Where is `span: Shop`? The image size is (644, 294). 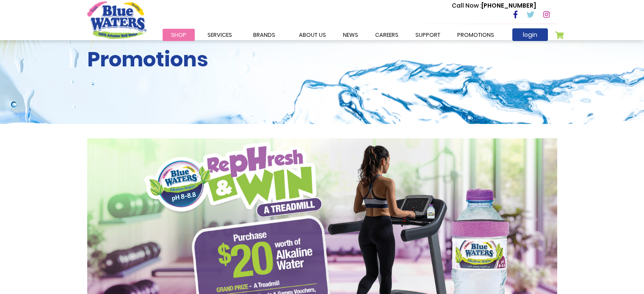 span: Shop is located at coordinates (179, 35).